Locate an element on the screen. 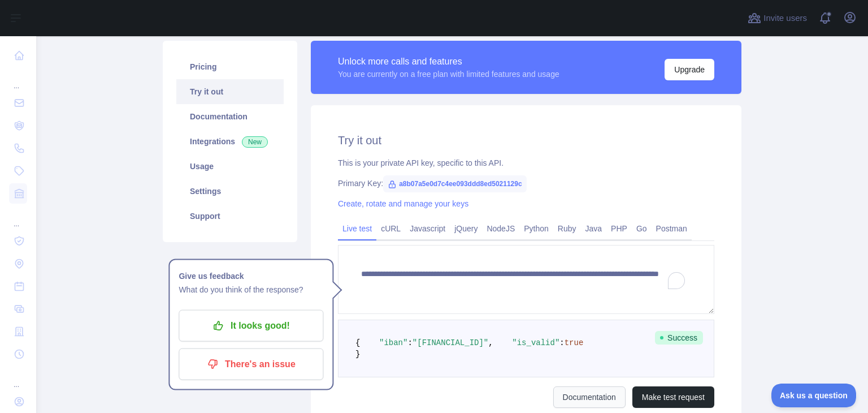 Image resolution: width=868 pixels, height=413 pixels. a: Integrations New is located at coordinates (230, 141).